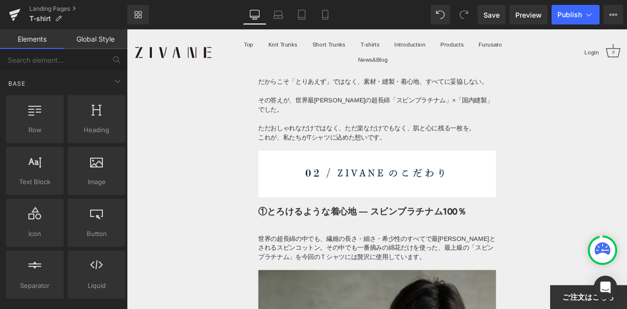  I want to click on span: Text Block, so click(35, 182).